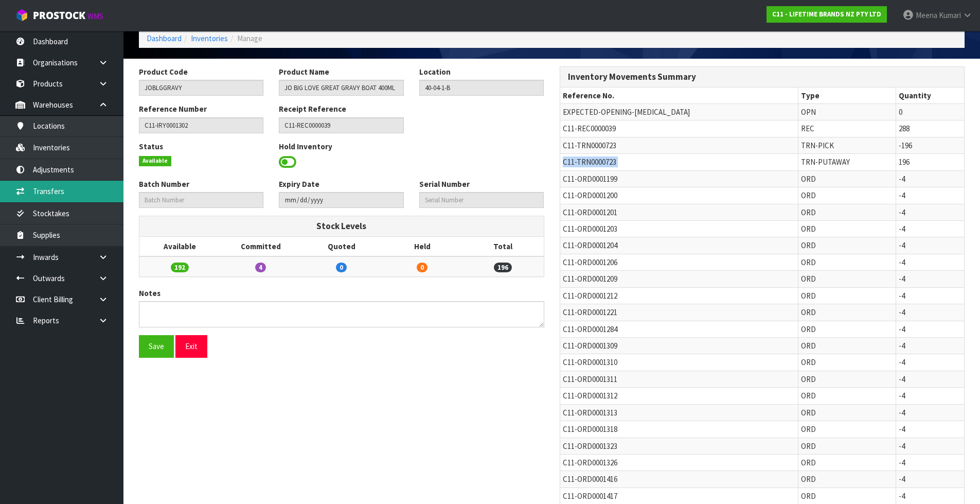 The width and height of the screenshot is (980, 504). What do you see at coordinates (341, 226) in the screenshot?
I see `h3: Stock Levels` at bounding box center [341, 226].